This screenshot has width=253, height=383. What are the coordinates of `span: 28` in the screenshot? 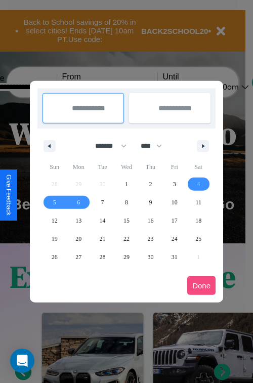 It's located at (103, 257).